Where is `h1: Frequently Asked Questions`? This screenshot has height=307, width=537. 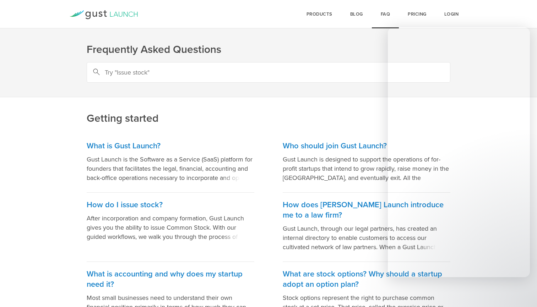 h1: Frequently Asked Questions is located at coordinates (269, 50).